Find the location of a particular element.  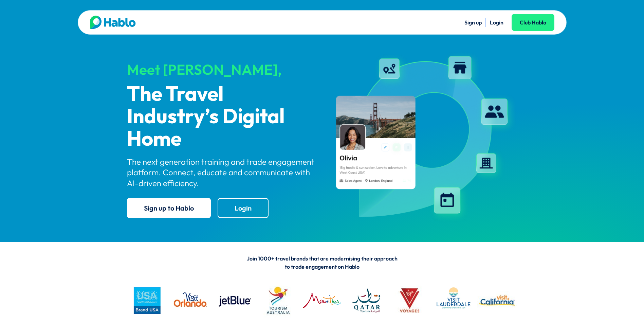

a: Sign up is located at coordinates (473, 22).